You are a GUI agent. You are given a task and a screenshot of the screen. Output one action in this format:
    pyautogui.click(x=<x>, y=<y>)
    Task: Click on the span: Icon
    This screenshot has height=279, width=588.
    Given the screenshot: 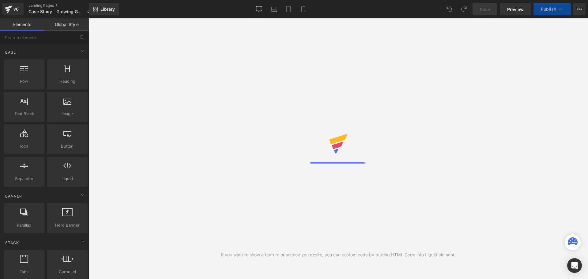 What is the action you would take?
    pyautogui.click(x=24, y=146)
    